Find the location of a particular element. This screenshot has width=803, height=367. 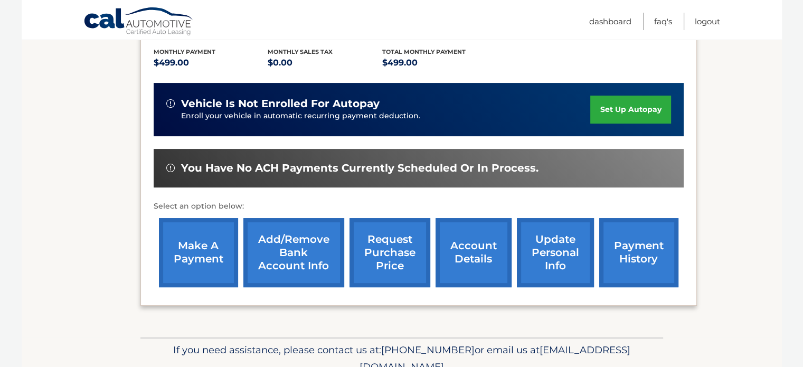

span: Total Monthly Payment is located at coordinates (424, 52).